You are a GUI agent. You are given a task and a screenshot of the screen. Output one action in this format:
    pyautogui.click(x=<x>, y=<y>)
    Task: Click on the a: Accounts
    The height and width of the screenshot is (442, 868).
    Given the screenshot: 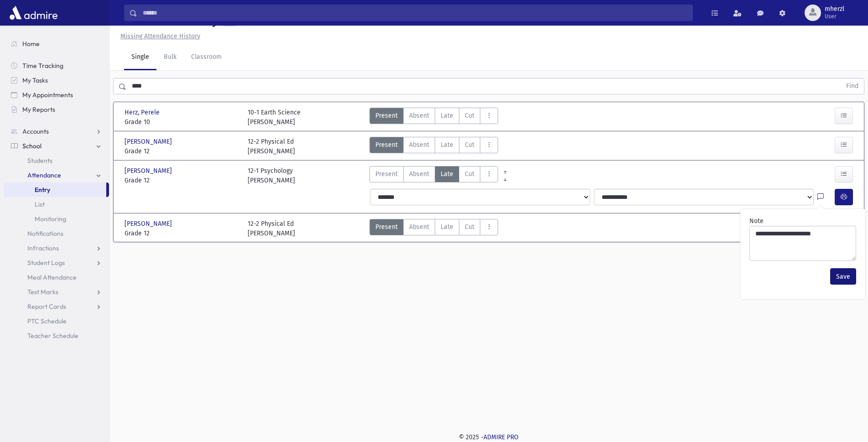 What is the action you would take?
    pyautogui.click(x=56, y=131)
    